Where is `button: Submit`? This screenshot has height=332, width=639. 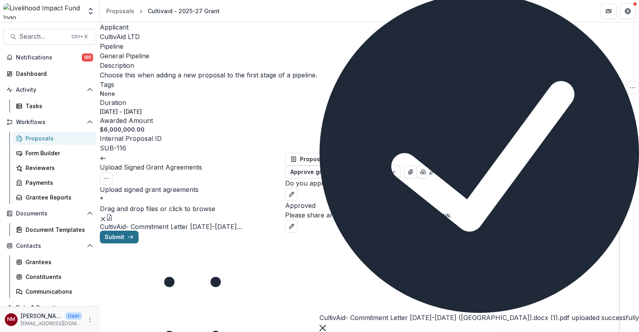
button: Submit is located at coordinates (119, 237).